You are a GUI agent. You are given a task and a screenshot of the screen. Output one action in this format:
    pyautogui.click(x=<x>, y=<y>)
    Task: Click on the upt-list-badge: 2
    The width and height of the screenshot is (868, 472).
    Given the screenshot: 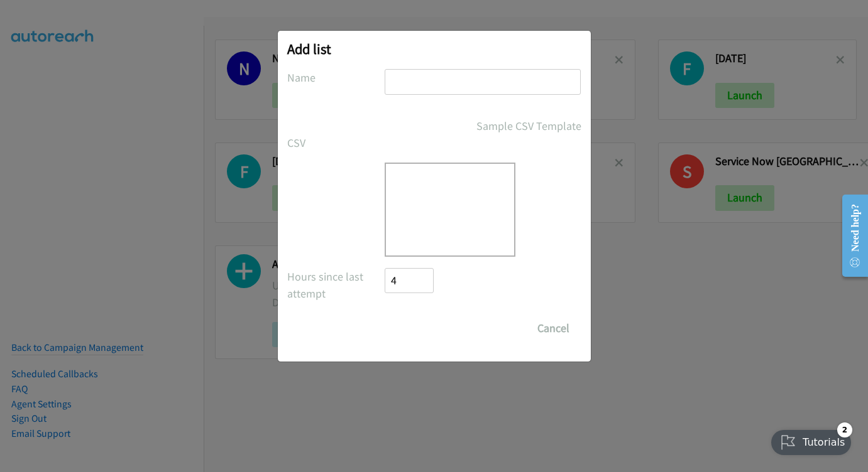 What is the action you would take?
    pyautogui.click(x=81, y=12)
    